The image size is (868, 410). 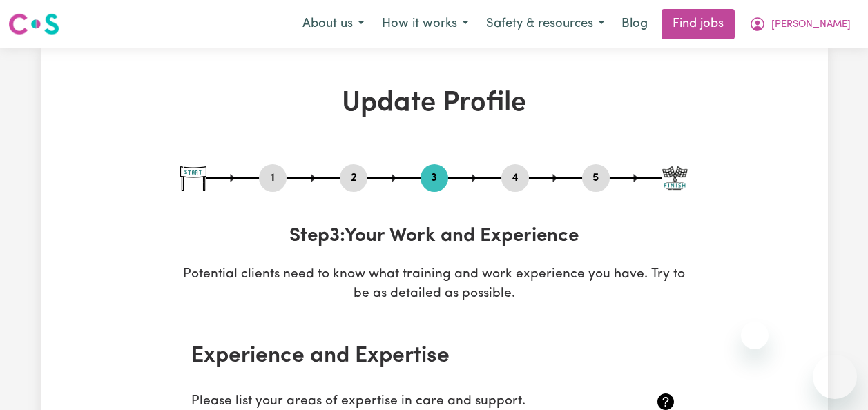 What do you see at coordinates (333, 24) in the screenshot?
I see `button: About us` at bounding box center [333, 24].